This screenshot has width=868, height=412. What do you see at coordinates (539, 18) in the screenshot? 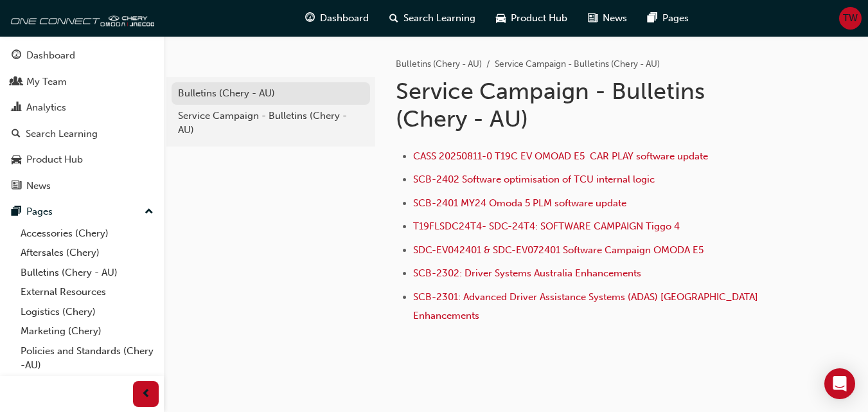
I see `span: Product Hub` at bounding box center [539, 18].